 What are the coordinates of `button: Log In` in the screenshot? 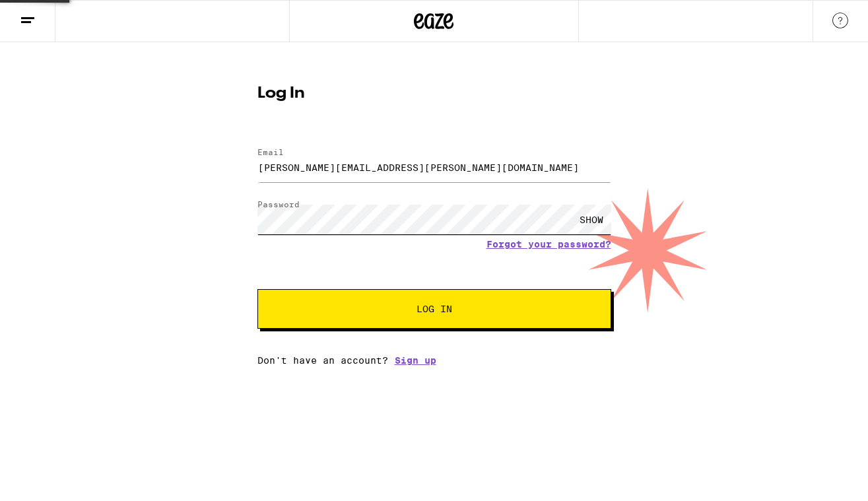 It's located at (434, 309).